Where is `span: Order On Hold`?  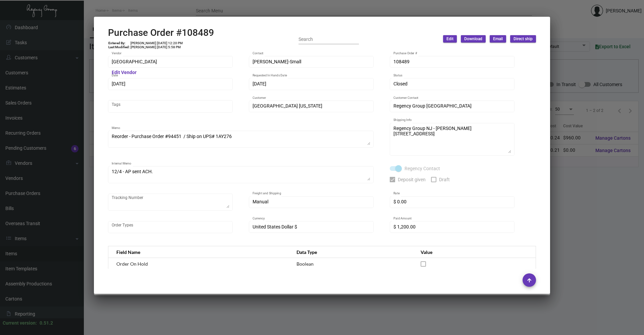
span: Order On Hold is located at coordinates (132, 264).